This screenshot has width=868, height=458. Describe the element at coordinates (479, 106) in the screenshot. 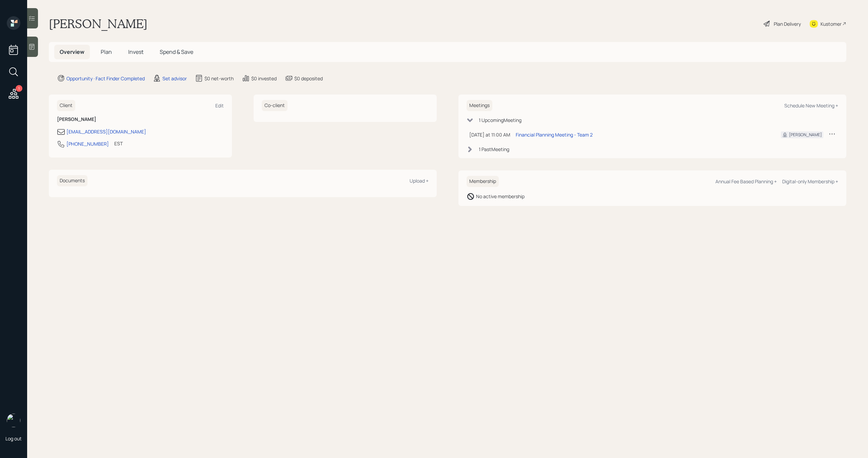

I see `h6: Meetings` at that location.